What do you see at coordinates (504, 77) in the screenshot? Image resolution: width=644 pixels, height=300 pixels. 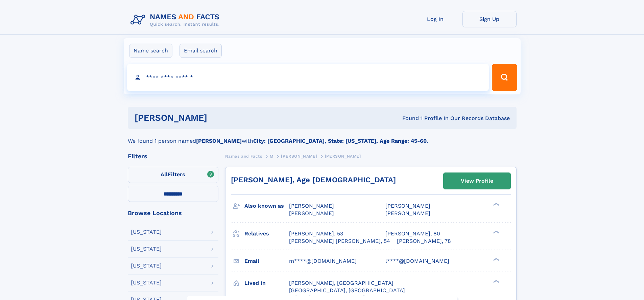 I see `button: Search Button` at bounding box center [504, 77].